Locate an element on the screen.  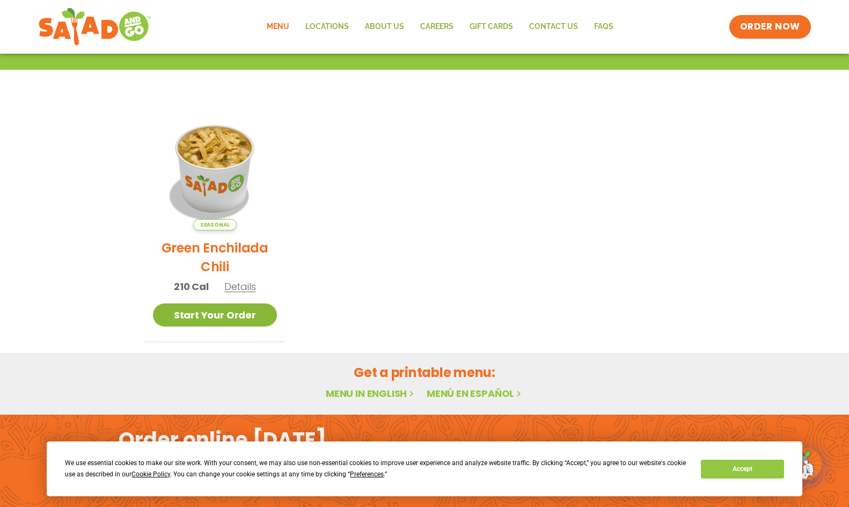
h2: Get a printable menu: is located at coordinates (425, 372).